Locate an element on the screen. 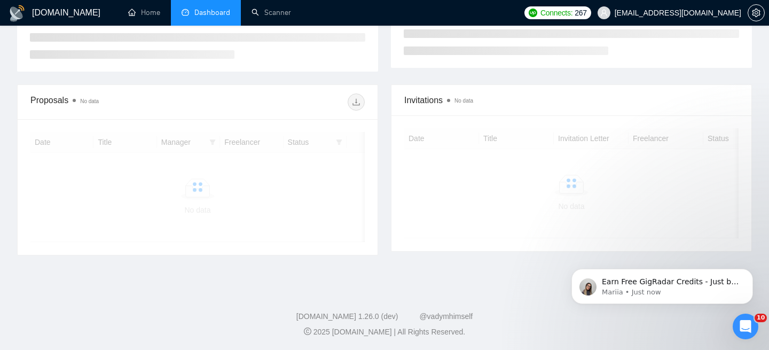 This screenshot has height=350, width=769. a: @vadymhimself is located at coordinates (446, 316).